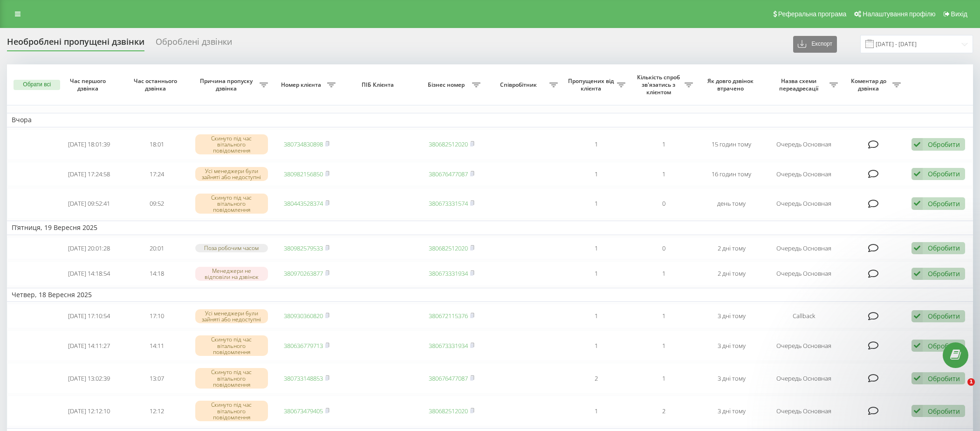  I want to click on span: Бізнес номер, so click(447, 85).